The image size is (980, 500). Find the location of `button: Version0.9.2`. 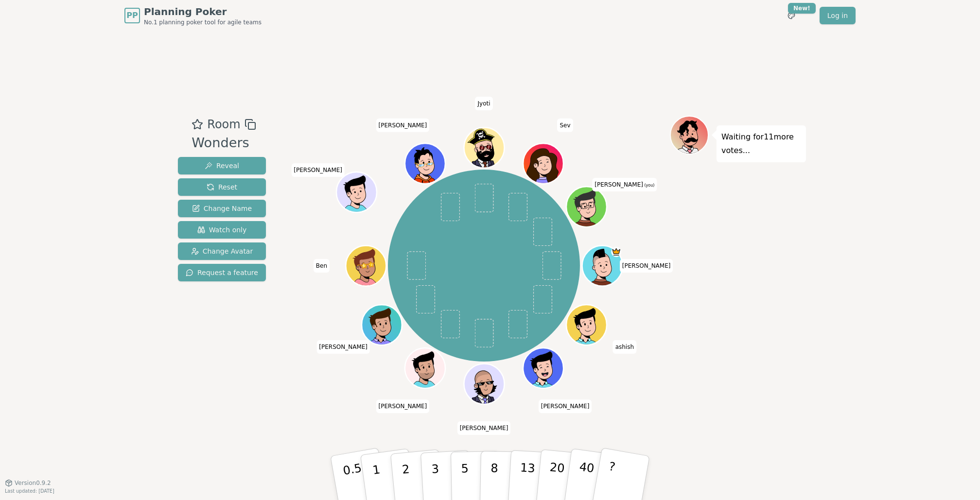

button: Version0.9.2 is located at coordinates (28, 483).